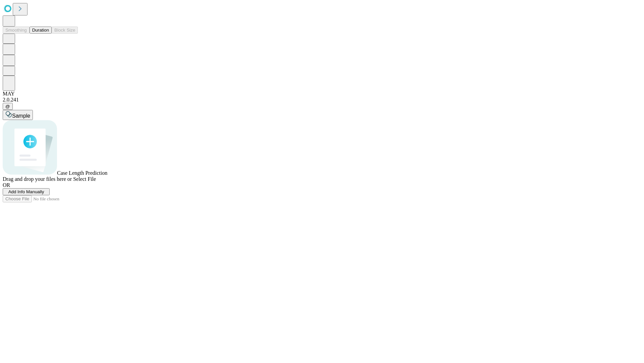 Image resolution: width=644 pixels, height=363 pixels. What do you see at coordinates (37, 179) in the screenshot?
I see `span: Drag and drop your files here or` at bounding box center [37, 179].